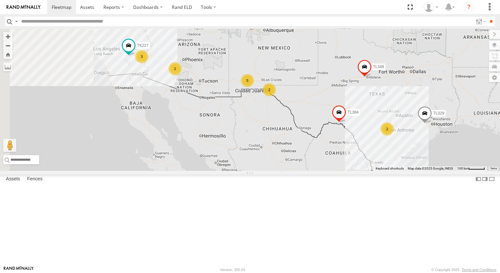 The image size is (500, 273). Describe the element at coordinates (8, 54) in the screenshot. I see `button: Zoom Home` at that location.